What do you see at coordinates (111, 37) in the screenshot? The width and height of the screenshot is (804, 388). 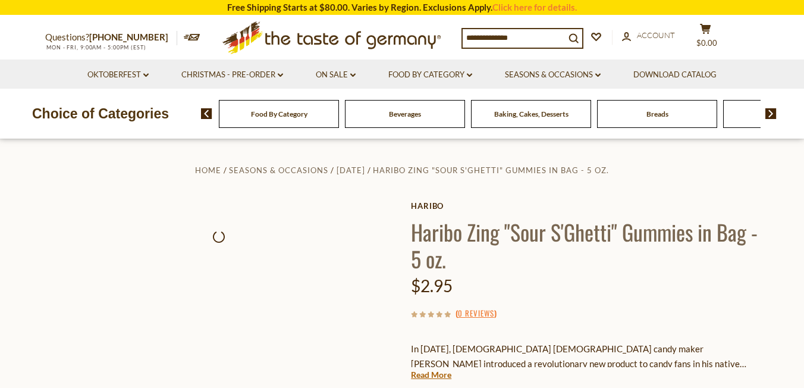 I see `p: Questions?` at bounding box center [111, 37].